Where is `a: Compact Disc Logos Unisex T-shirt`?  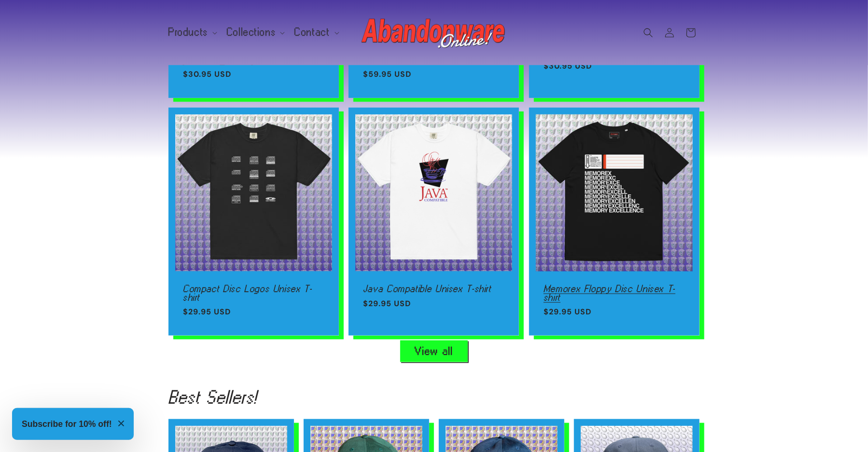
a: Compact Disc Logos Unisex T-shirt is located at coordinates (253, 293).